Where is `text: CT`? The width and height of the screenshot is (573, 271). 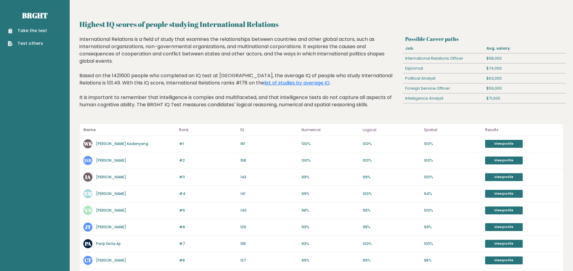 text: CT is located at coordinates (88, 260).